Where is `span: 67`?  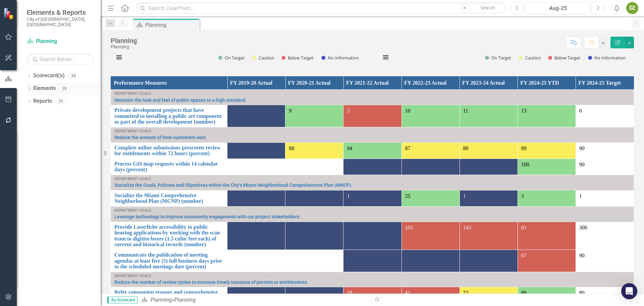
span: 67 is located at coordinates (524, 255).